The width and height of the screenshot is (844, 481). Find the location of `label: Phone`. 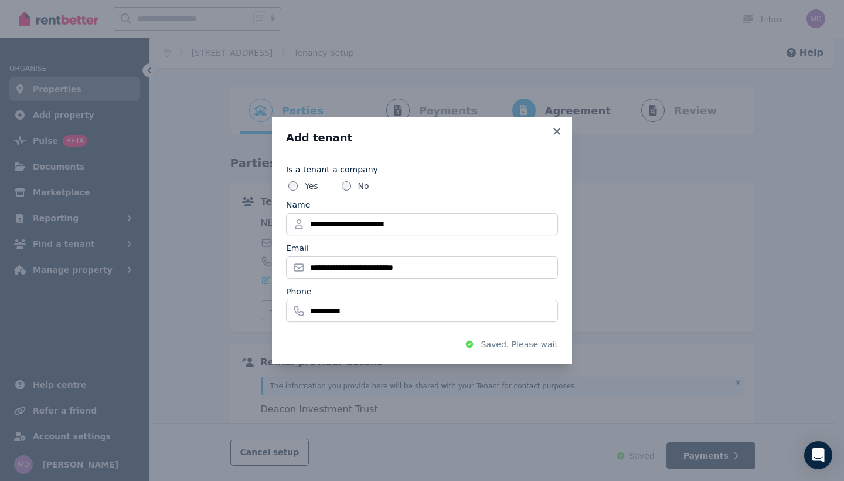

label: Phone is located at coordinates (298, 291).